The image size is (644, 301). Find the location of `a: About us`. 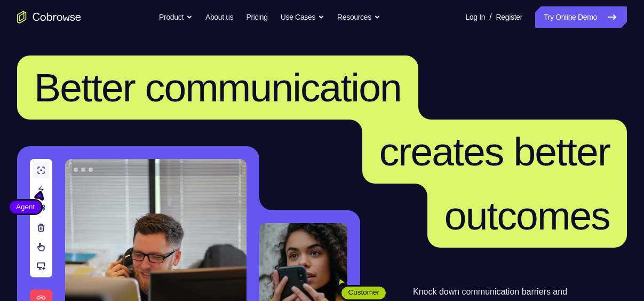

a: About us is located at coordinates (219, 17).